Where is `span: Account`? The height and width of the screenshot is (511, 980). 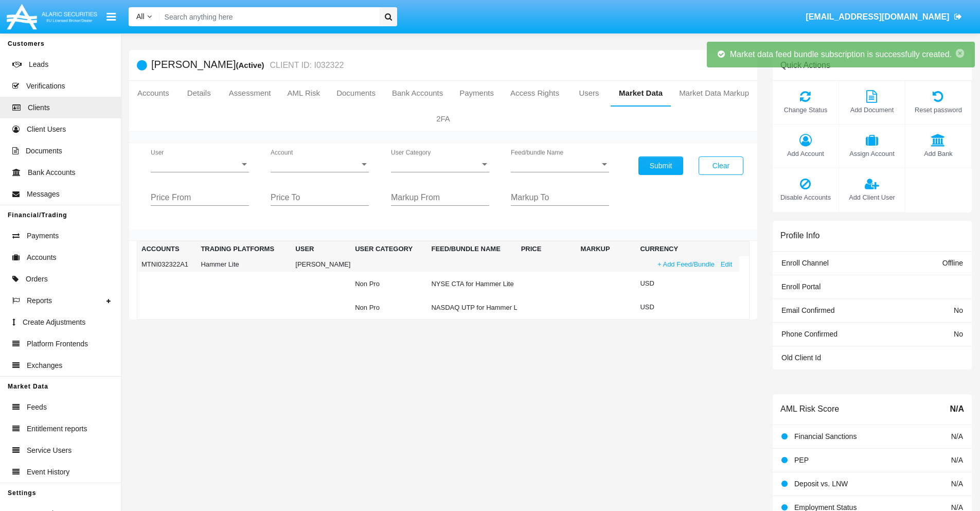 span: Account is located at coordinates (315, 164).